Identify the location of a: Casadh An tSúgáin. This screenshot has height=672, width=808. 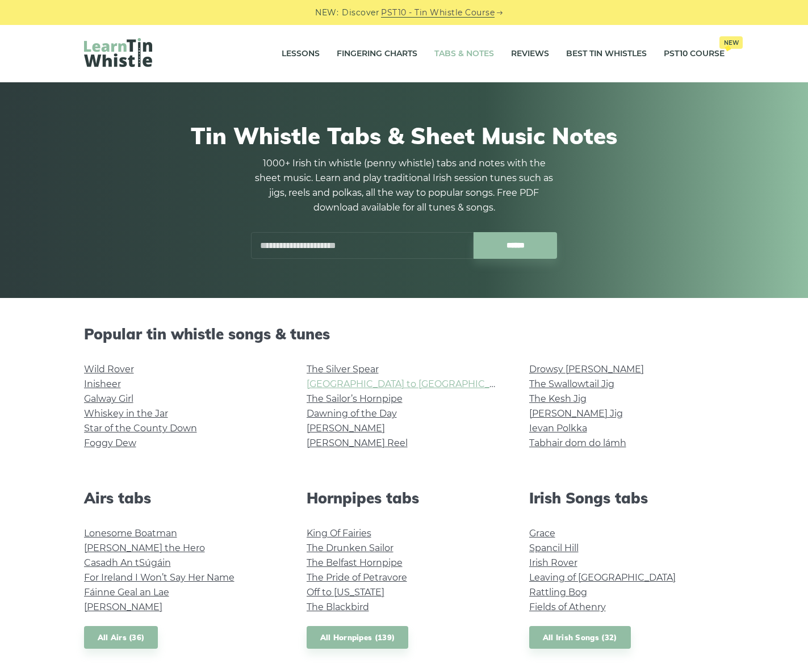
(127, 562).